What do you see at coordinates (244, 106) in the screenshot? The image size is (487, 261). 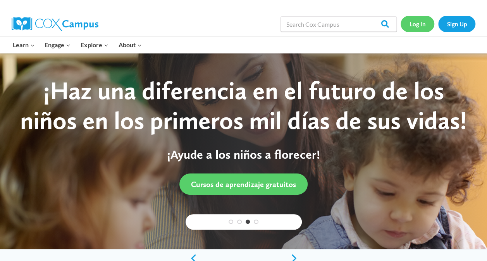 I see `div: ¡Haz una diferencia en el futuro de los niños en los primeros mil días de sus vidas!` at bounding box center [244, 106].